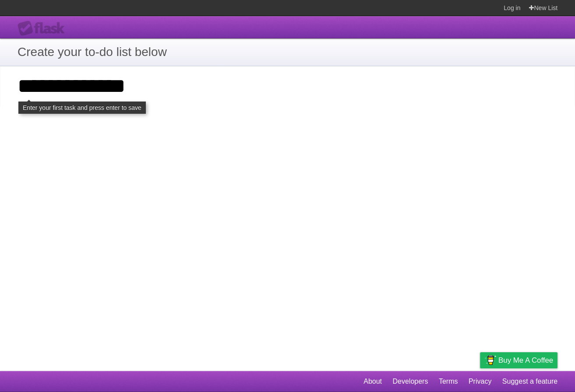  What do you see at coordinates (287, 52) in the screenshot?
I see `h1: Create your to-do list below` at bounding box center [287, 52].